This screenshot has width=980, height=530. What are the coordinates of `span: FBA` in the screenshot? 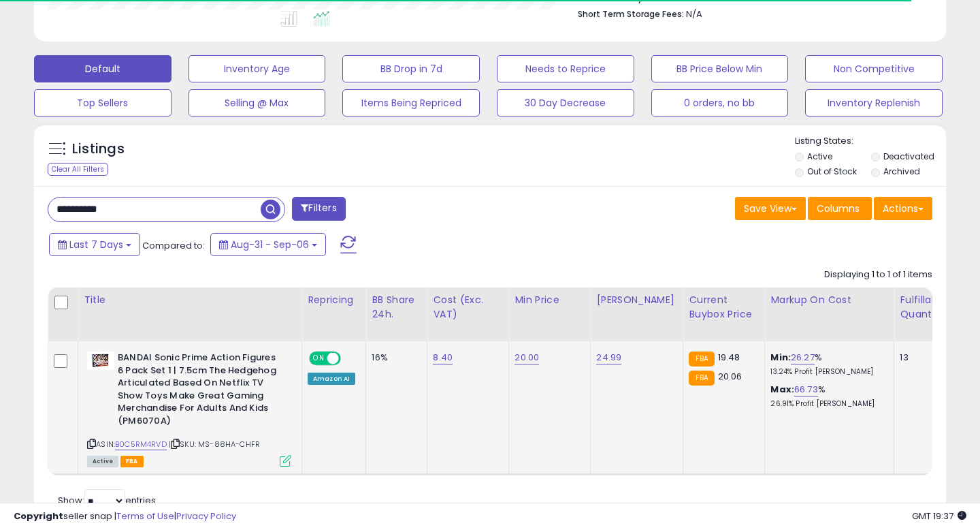 It's located at (132, 461).